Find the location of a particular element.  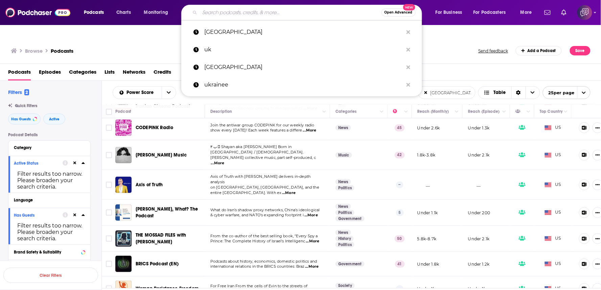

img: User Profile is located at coordinates (585, 13).